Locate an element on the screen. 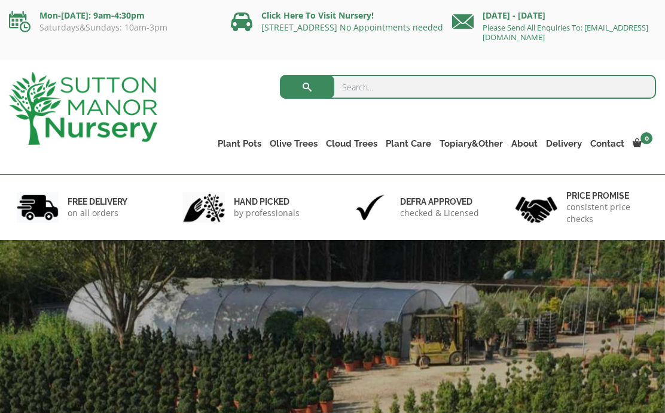 The height and width of the screenshot is (413, 665). h6: Defra approved is located at coordinates (440, 202).